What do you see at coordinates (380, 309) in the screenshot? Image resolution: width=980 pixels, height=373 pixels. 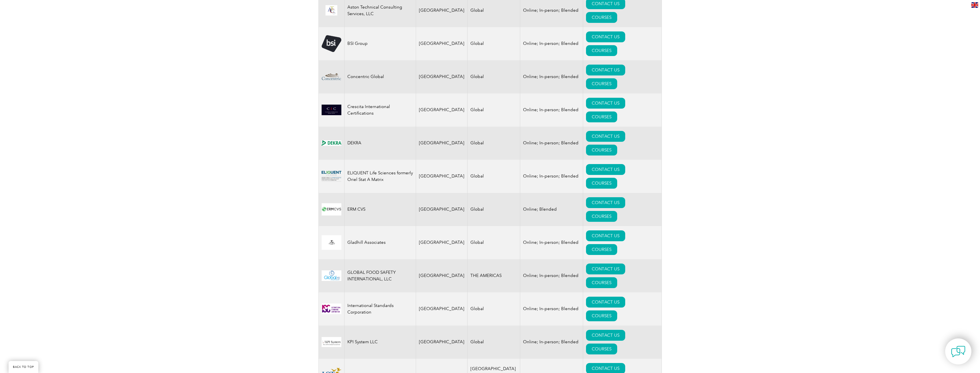 I see `td: International Standards Corporation` at bounding box center [380, 309].